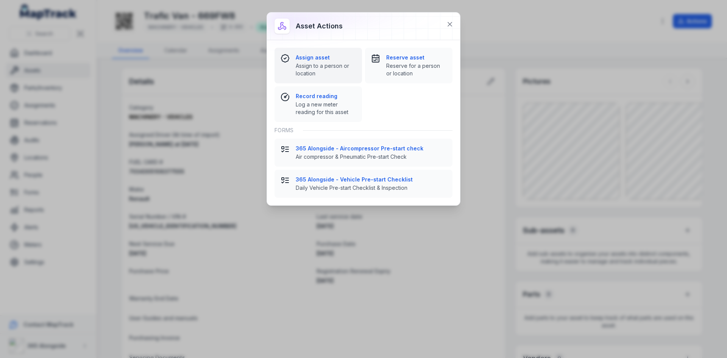 This screenshot has width=727, height=358. I want to click on h3: Asset actions, so click(319, 26).